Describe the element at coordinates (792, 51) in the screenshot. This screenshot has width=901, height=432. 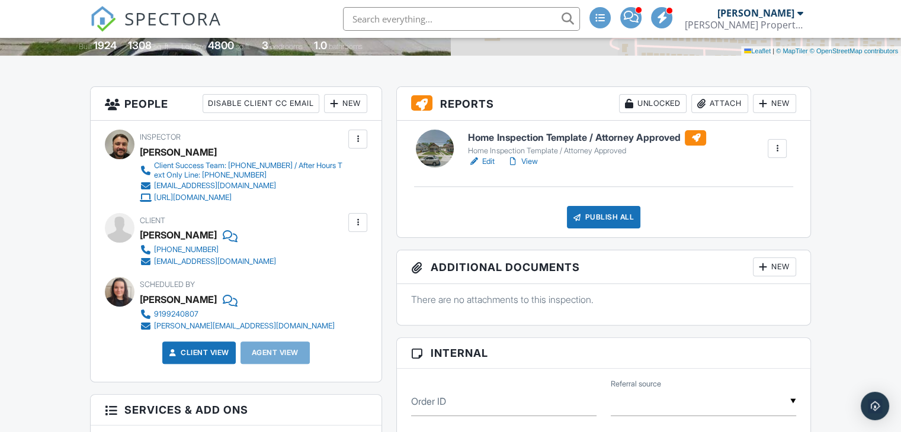
I see `a: © MapTiler` at that location.